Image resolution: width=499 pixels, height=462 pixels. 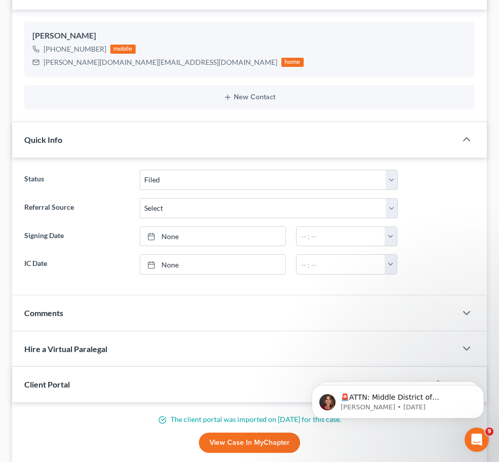 What do you see at coordinates (249, 442) in the screenshot?
I see `a: View Case in MyChapter` at bounding box center [249, 442].